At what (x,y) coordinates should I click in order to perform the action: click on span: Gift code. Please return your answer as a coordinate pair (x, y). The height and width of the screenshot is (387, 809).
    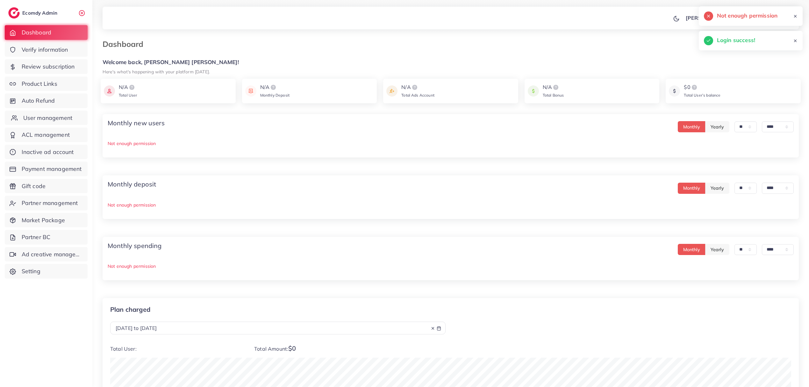
    Looking at the image, I should click on (33, 186).